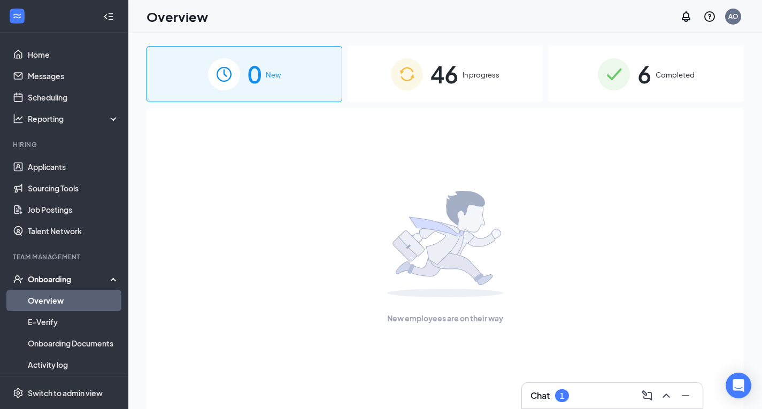 The height and width of the screenshot is (409, 762). What do you see at coordinates (74, 119) in the screenshot?
I see `div: Reporting` at bounding box center [74, 119].